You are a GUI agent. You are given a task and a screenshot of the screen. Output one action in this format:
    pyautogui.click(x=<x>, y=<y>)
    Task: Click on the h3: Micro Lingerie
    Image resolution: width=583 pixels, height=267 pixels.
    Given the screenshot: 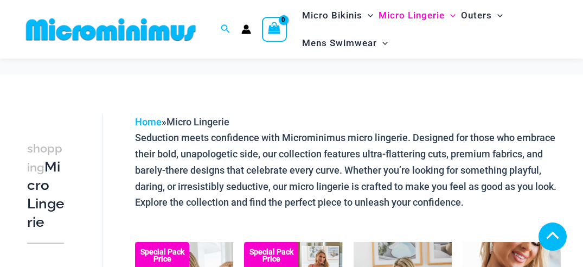 What is the action you would take?
    pyautogui.click(x=46, y=185)
    